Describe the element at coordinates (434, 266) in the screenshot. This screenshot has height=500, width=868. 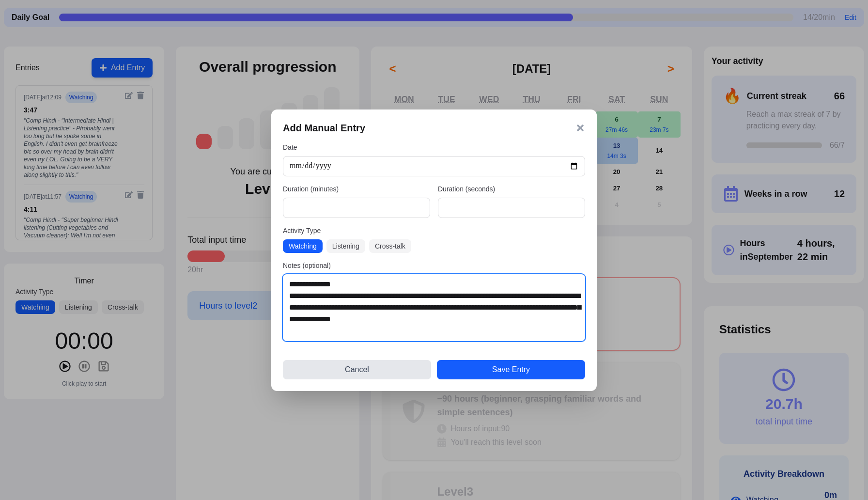
I see `label: Notes (optional)` at that location.